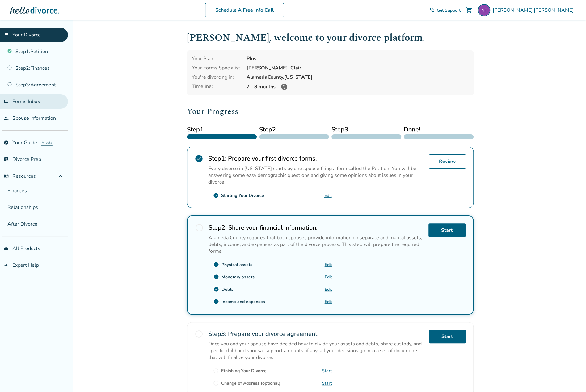  I want to click on div: You're divorcing in:, so click(217, 77).